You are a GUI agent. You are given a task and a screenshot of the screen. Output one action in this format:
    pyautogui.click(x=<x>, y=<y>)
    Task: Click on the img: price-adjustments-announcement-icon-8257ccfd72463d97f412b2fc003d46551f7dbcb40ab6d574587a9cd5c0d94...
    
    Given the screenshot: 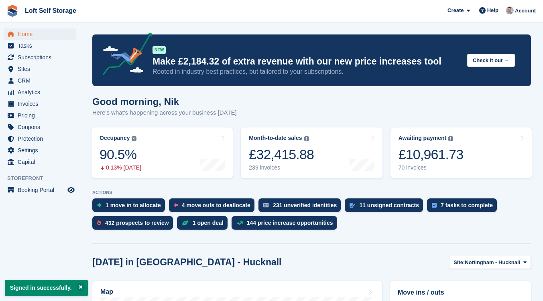 What is the action you would take?
    pyautogui.click(x=124, y=55)
    